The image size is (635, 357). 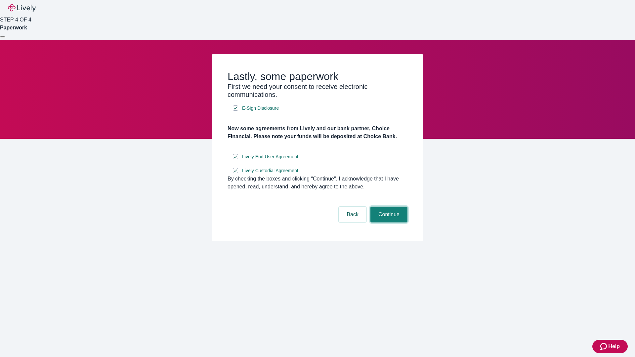 I want to click on h3: First we need your consent to receive electronic communications., so click(x=317, y=91).